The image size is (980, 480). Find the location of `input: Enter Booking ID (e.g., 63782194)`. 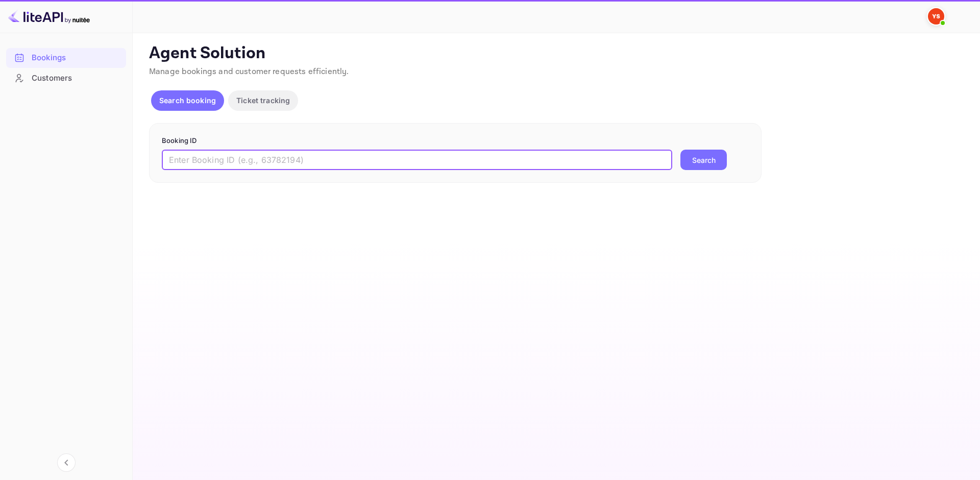

input: Enter Booking ID (e.g., 63782194) is located at coordinates (417, 160).